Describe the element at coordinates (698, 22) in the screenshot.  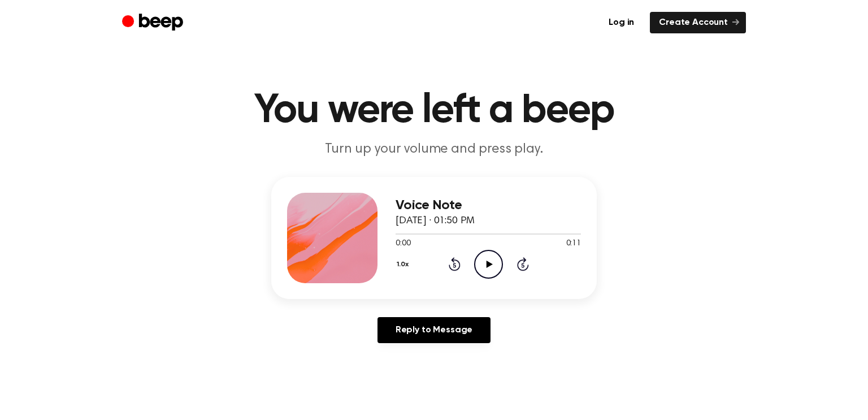
I see `a: Create Account` at that location.